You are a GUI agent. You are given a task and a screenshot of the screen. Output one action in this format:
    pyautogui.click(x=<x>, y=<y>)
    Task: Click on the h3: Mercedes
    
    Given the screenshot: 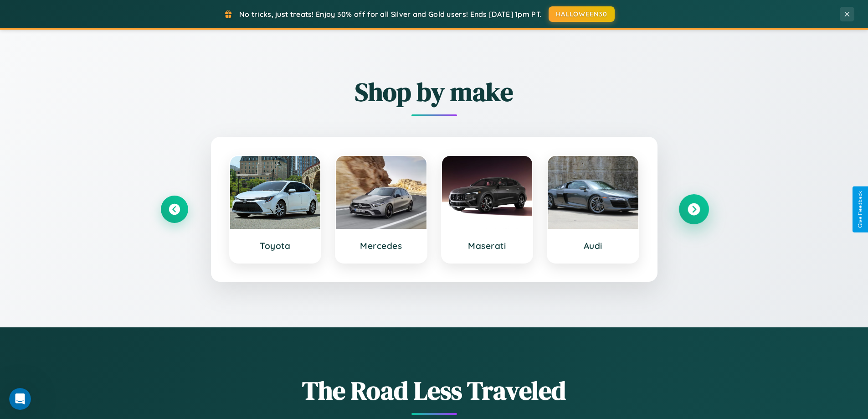 What is the action you would take?
    pyautogui.click(x=381, y=246)
    